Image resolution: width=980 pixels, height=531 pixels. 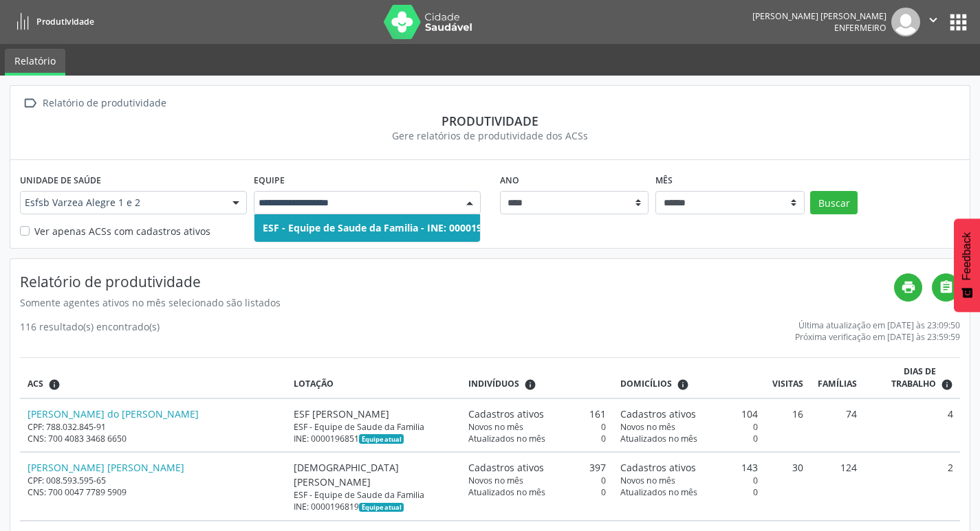 What do you see at coordinates (373, 438) in the screenshot?
I see `div: INE: 0000196851` at bounding box center [373, 438].